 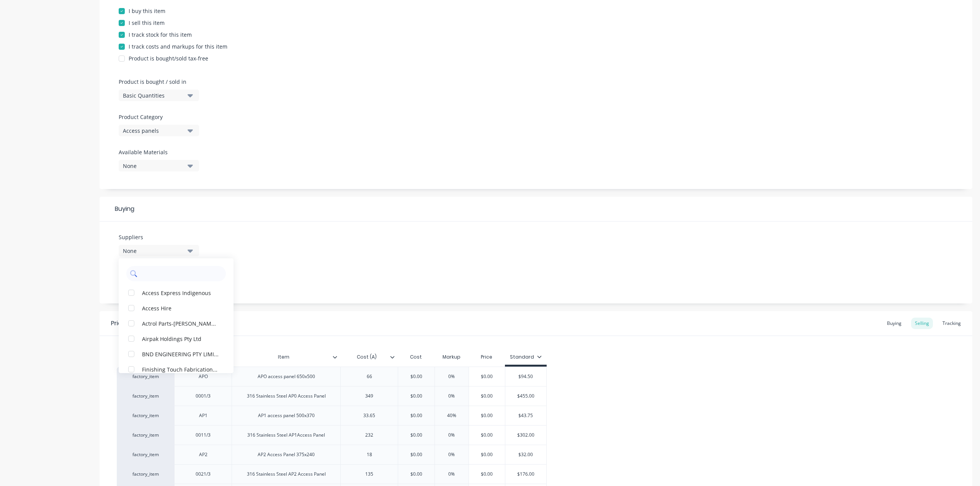 What do you see at coordinates (451, 357) in the screenshot?
I see `div: Markup` at bounding box center [451, 357].